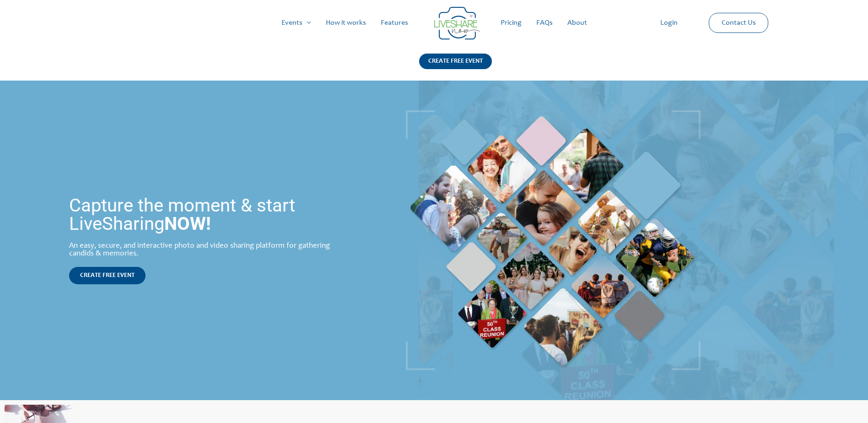  What do you see at coordinates (545, 23) in the screenshot?
I see `a: FAQs` at bounding box center [545, 23].